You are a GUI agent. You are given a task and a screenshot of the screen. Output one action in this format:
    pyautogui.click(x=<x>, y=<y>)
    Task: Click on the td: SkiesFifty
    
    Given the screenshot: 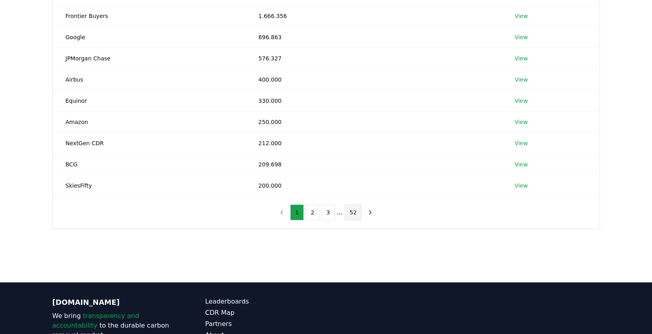 What is the action you would take?
    pyautogui.click(x=149, y=185)
    